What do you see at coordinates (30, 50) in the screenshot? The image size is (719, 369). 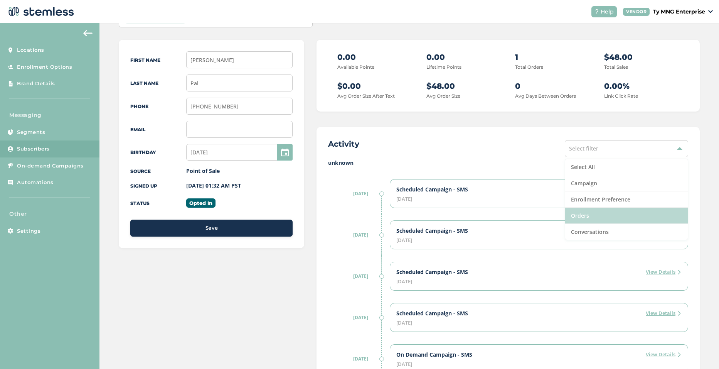 I see `span: Locations` at bounding box center [30, 50].